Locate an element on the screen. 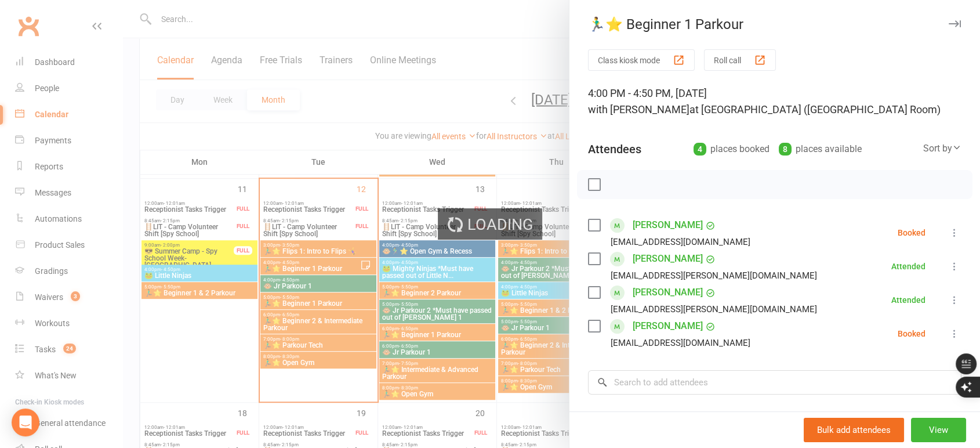 This screenshot has width=980, height=448. div: places booked is located at coordinates (731, 149).